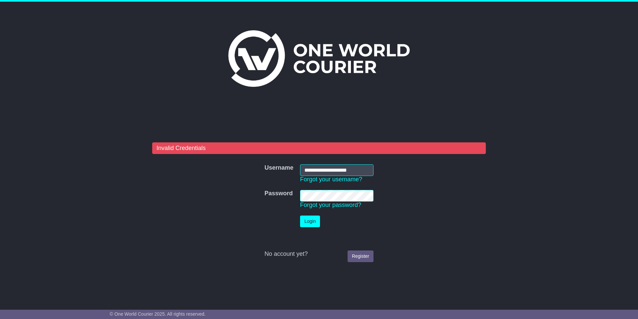  I want to click on label: Username, so click(279, 168).